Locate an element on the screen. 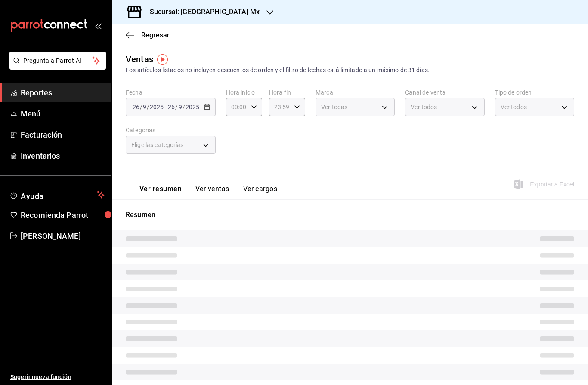  label: Hora fin is located at coordinates (287, 93).